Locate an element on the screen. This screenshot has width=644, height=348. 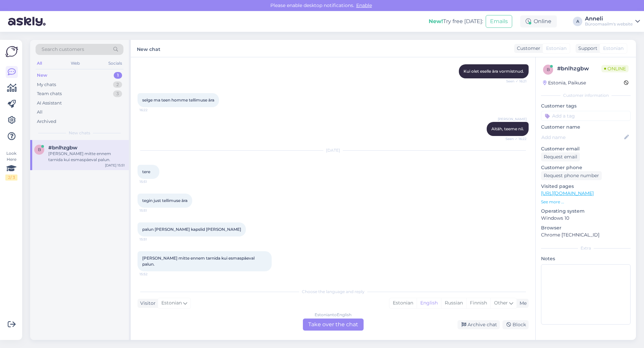
div: Look Here is located at coordinates (12, 165).